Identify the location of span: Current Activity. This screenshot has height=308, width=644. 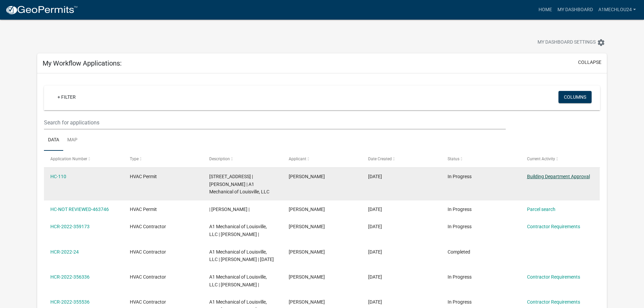
(541, 159).